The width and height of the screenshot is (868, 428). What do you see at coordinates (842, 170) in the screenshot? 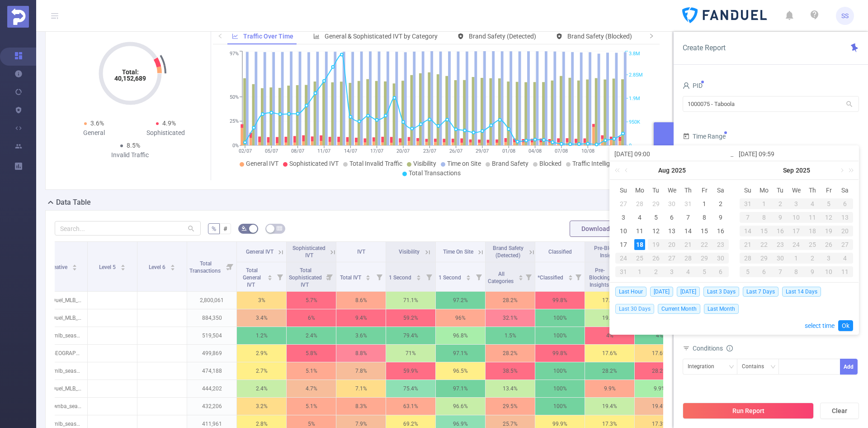
I see `a: Next month (PageDown)` at bounding box center [842, 170].